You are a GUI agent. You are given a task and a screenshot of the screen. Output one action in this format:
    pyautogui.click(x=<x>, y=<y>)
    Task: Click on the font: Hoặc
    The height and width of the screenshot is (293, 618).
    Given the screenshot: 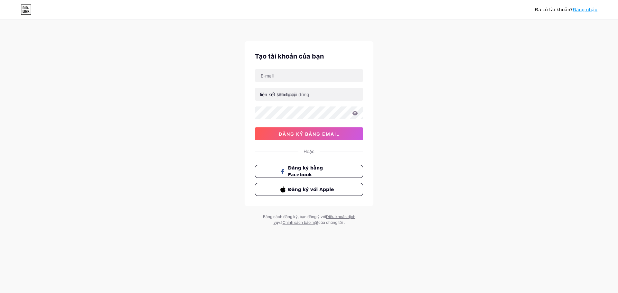 What is the action you would take?
    pyautogui.click(x=309, y=151)
    